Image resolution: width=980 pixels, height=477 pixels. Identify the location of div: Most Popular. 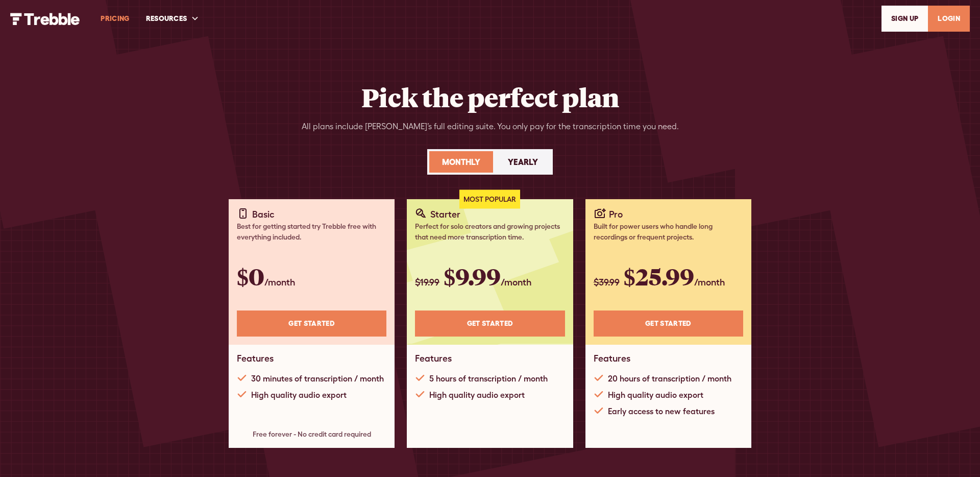
(490, 199).